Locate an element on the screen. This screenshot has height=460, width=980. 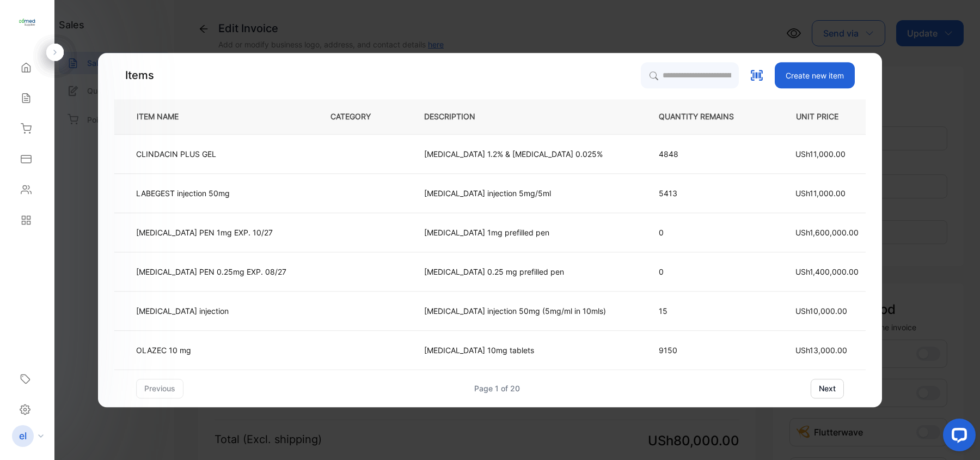
p: QUANTITY REMAINS is located at coordinates (705, 117).